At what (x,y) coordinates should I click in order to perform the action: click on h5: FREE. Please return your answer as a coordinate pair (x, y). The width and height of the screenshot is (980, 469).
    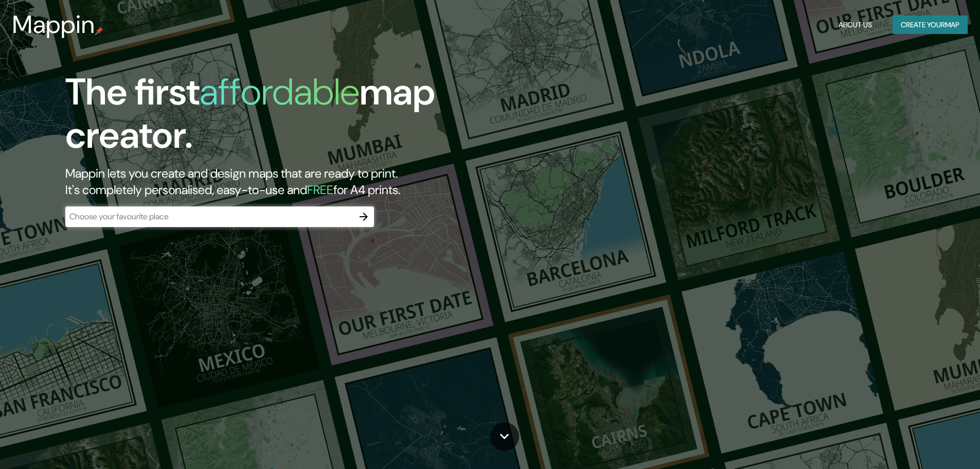
    Looking at the image, I should click on (320, 190).